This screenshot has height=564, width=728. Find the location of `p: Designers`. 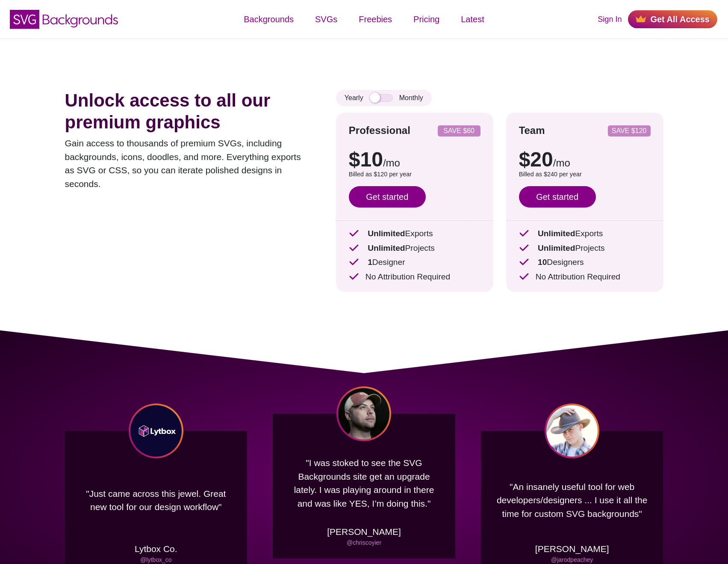

p: Designers is located at coordinates (585, 262).